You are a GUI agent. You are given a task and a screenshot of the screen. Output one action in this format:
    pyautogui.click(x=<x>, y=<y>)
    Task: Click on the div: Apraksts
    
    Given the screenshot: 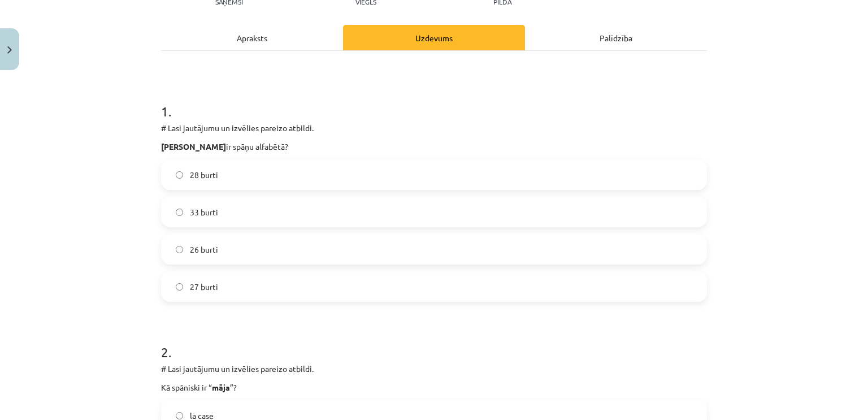 What is the action you would take?
    pyautogui.click(x=252, y=38)
    